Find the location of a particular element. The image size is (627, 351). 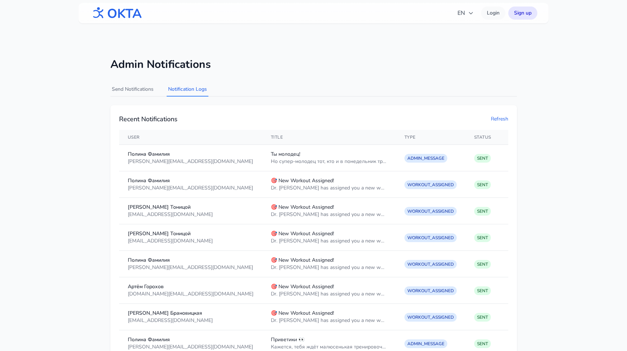

th: Title is located at coordinates (329, 137).